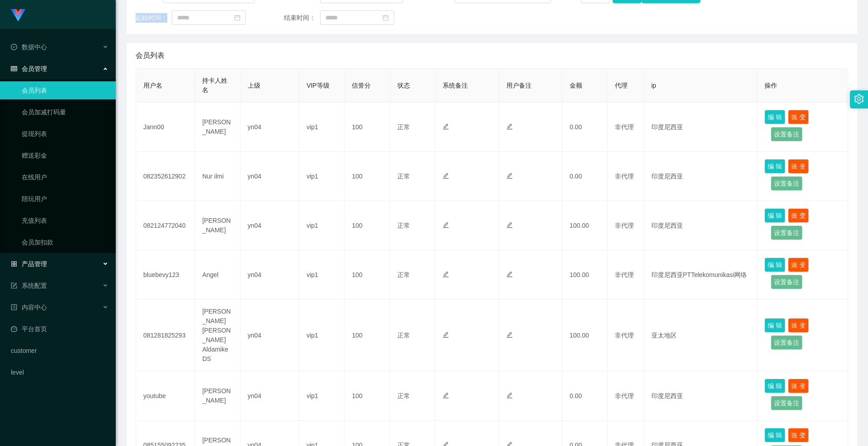 This screenshot has height=446, width=868. Describe the element at coordinates (29, 307) in the screenshot. I see `span: 内容中心` at that location.